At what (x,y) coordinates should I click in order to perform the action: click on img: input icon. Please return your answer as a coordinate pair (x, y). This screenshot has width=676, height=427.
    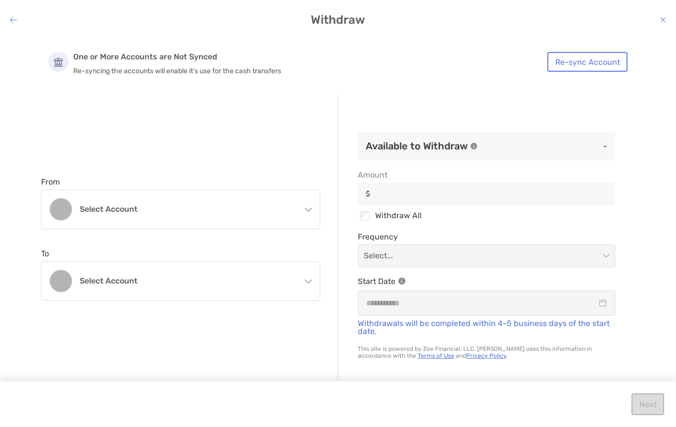
    Looking at the image, I should click on (368, 194).